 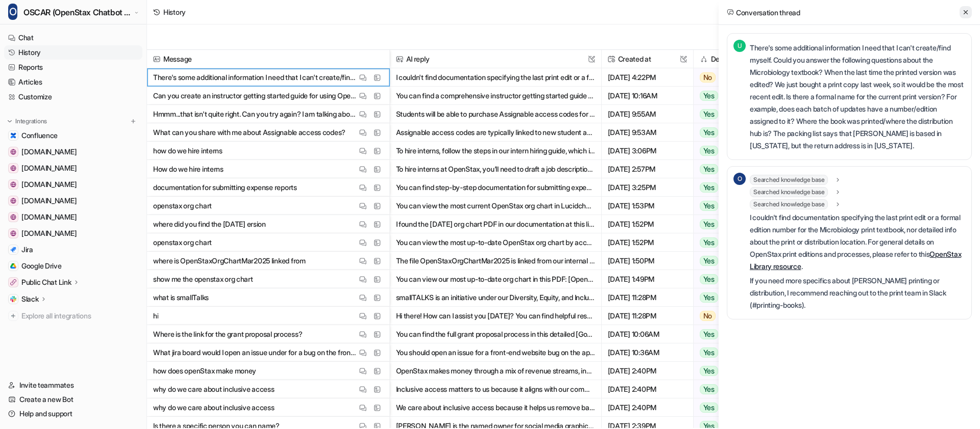 What do you see at coordinates (174, 12) in the screenshot?
I see `div: History` at bounding box center [174, 12].